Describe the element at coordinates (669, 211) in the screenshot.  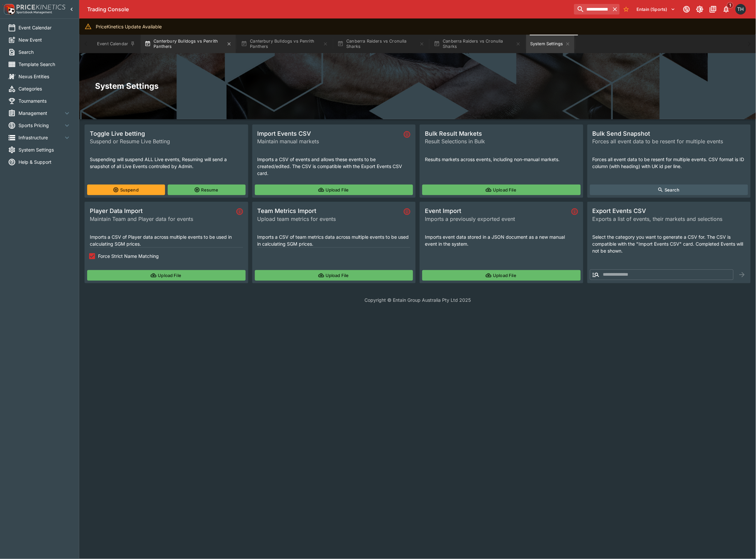
I see `span: Export Events CSV` at that location.